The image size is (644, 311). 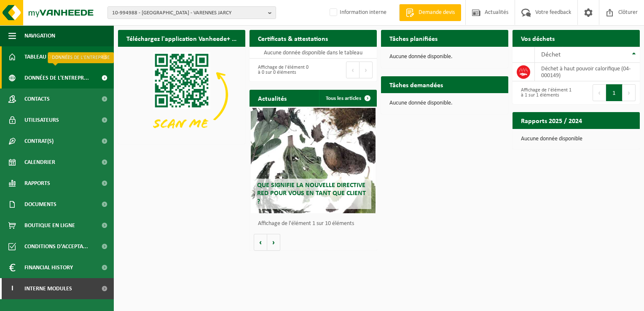 What do you see at coordinates (551, 55) in the screenshot?
I see `span: Déchet` at bounding box center [551, 55].